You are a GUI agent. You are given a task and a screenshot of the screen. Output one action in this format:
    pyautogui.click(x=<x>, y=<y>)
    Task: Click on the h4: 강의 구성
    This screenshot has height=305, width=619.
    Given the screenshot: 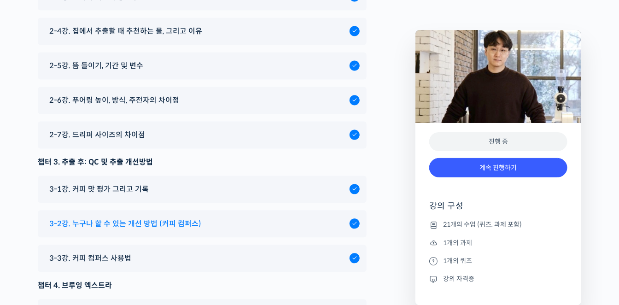 What is the action you would take?
    pyautogui.click(x=498, y=209)
    